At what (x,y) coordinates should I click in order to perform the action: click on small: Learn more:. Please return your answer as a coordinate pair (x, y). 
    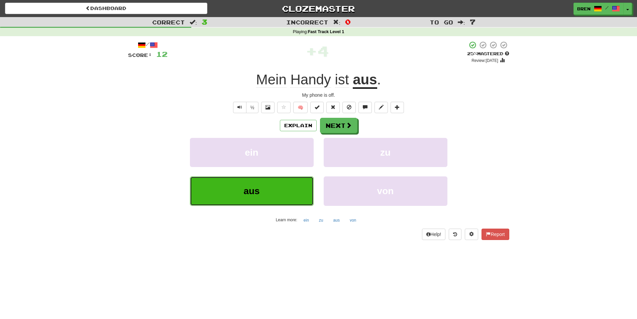
    Looking at the image, I should click on (287, 220).